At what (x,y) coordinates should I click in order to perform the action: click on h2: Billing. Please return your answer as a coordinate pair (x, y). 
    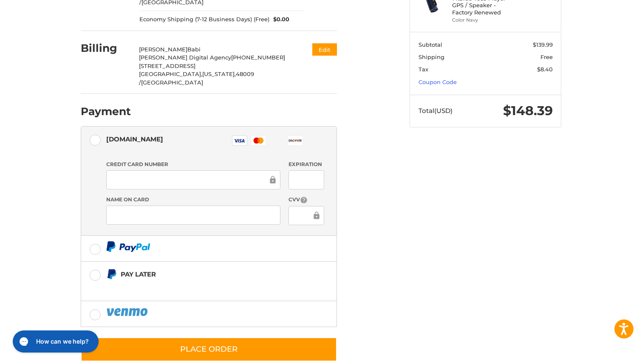
    Looking at the image, I should click on (105, 48).